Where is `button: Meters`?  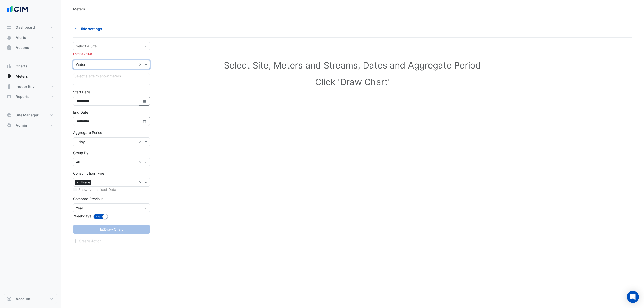
button: Meters is located at coordinates (30, 77).